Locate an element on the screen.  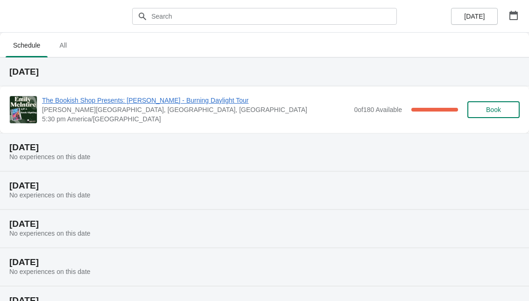
input: Search is located at coordinates (274, 16).